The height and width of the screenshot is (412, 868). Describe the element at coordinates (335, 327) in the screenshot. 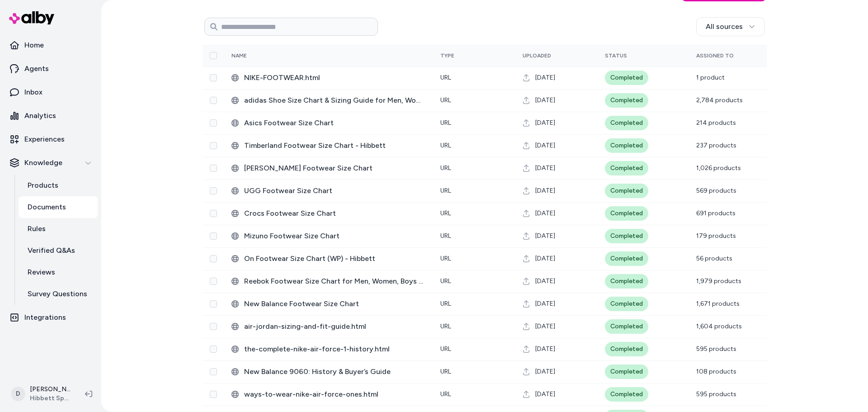

I see `span: air-jordan-sizing-and-fit-guide.html` at that location.